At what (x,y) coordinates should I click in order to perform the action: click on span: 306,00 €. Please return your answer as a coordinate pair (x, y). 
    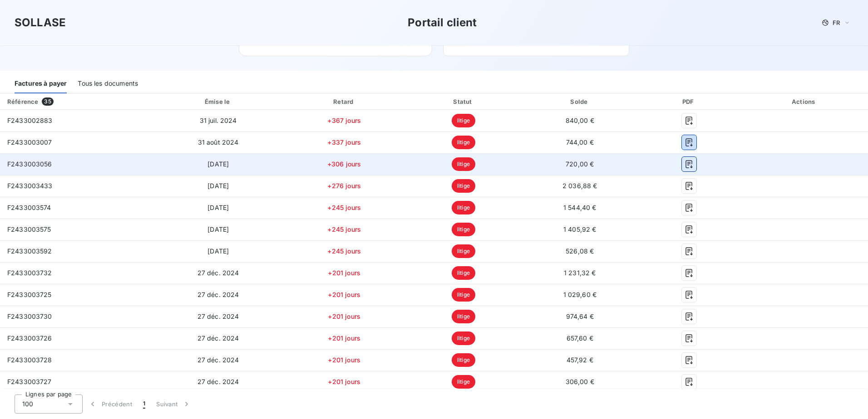
    Looking at the image, I should click on (580, 381).